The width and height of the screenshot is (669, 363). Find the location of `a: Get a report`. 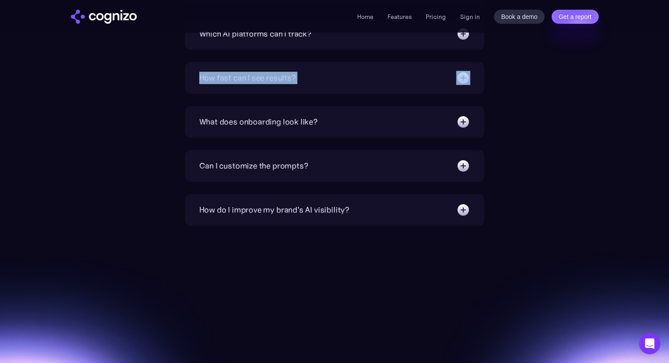

a: Get a report is located at coordinates (575, 17).